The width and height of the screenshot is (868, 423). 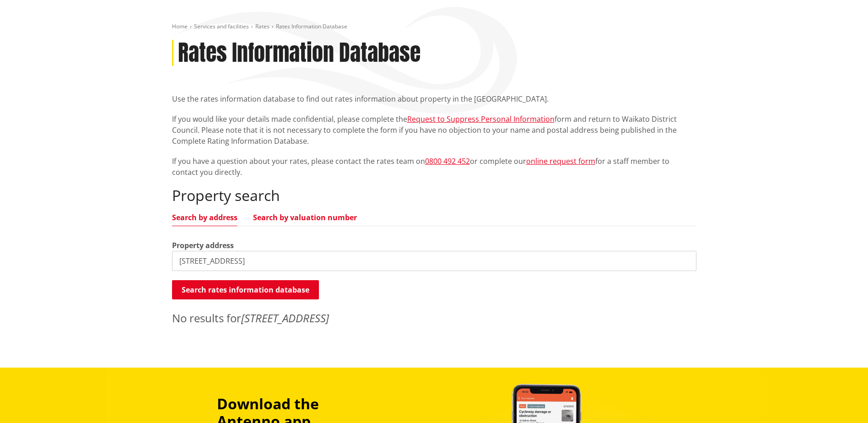 What do you see at coordinates (435, 167) in the screenshot?
I see `p: If you have a question about your rates, please contact the rates team on or complete our for a s...` at bounding box center [435, 167].